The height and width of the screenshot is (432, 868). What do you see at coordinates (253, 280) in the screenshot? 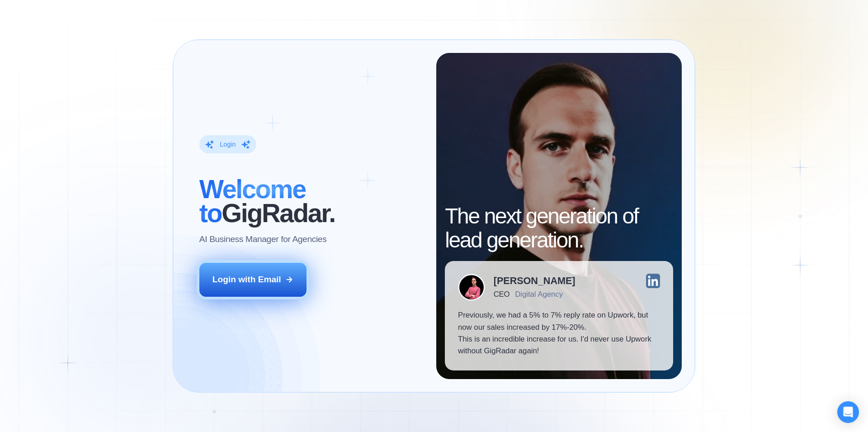
I see `button: Login with Email` at bounding box center [253, 280].